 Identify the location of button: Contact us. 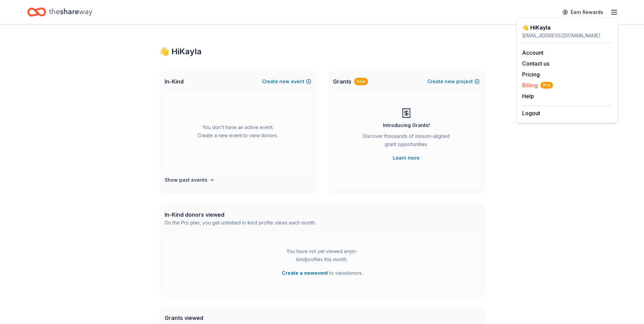
(536, 63).